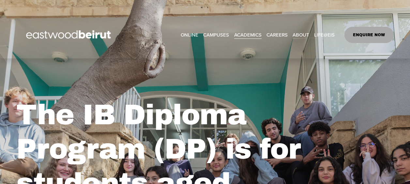 Image resolution: width=410 pixels, height=184 pixels. I want to click on span: ABOUT, so click(301, 35).